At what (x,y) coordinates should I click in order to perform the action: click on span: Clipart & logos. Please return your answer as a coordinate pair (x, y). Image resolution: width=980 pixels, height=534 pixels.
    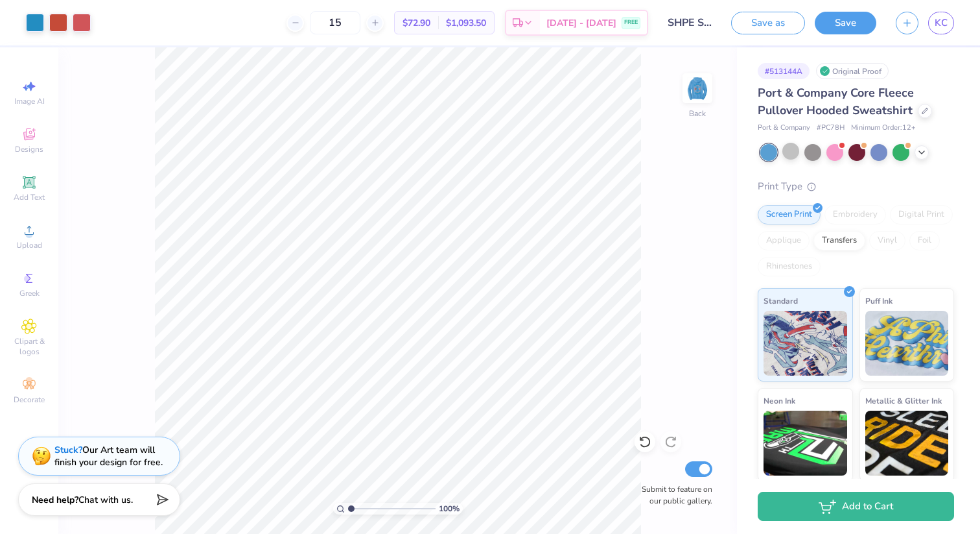
    Looking at the image, I should click on (29, 346).